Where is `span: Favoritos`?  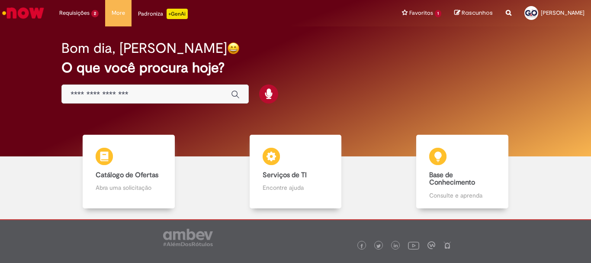
span: Favoritos is located at coordinates (421, 13).